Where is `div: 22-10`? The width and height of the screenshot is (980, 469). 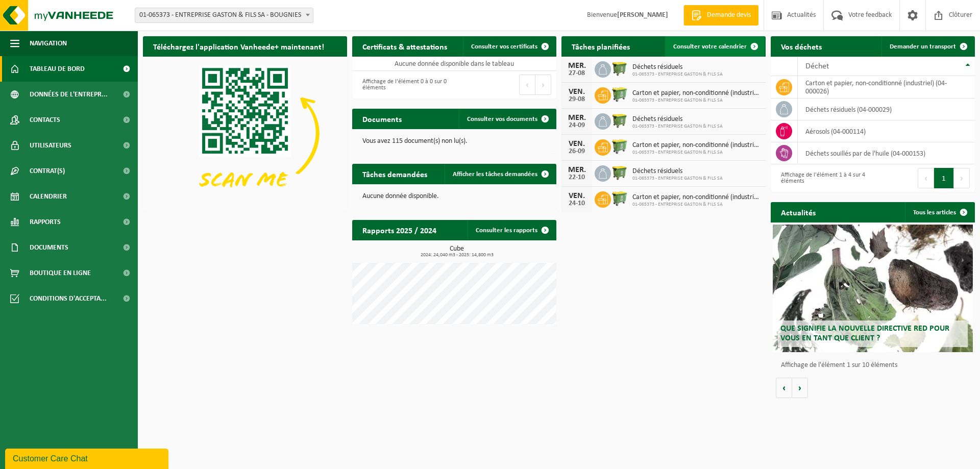
div: 22-10 is located at coordinates (577, 178).